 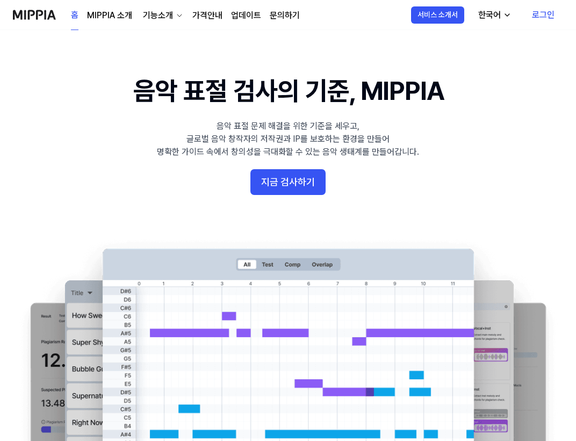 What do you see at coordinates (75, 15) in the screenshot?
I see `a: 홈` at bounding box center [75, 15].